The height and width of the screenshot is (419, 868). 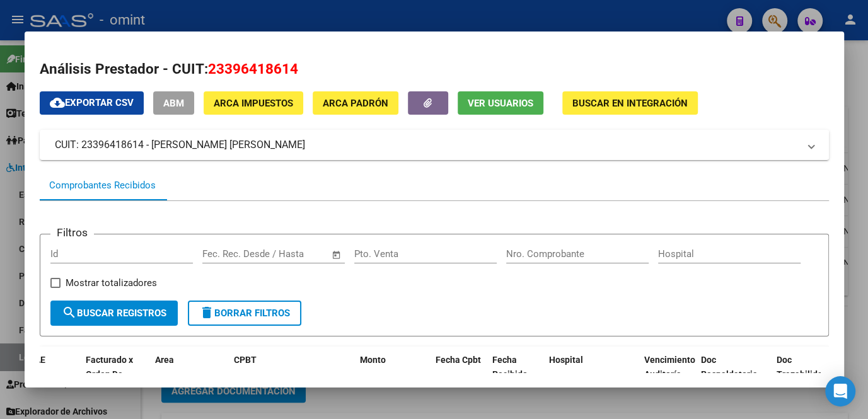 I want to click on button: Borrar Filtros, so click(x=244, y=313).